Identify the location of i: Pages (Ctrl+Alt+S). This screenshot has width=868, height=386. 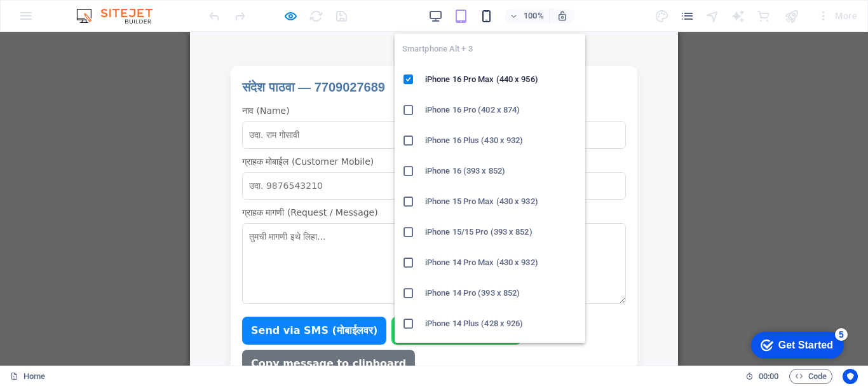
(687, 16).